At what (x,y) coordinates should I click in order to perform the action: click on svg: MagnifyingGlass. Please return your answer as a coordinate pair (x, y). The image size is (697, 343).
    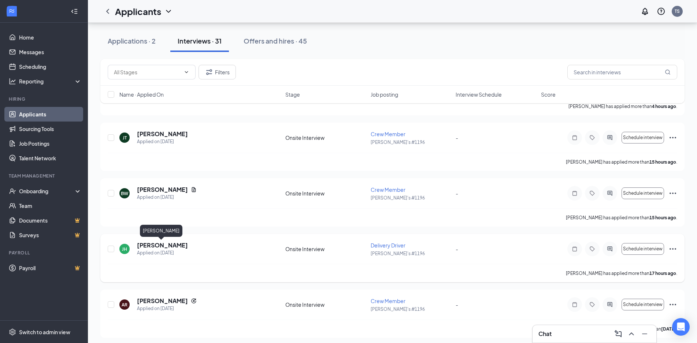
    Looking at the image, I should click on (667, 72).